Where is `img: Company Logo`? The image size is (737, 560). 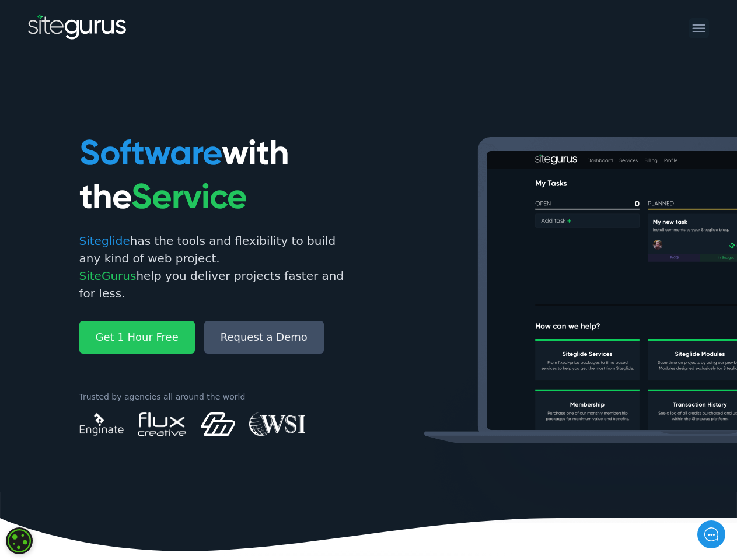
img: Company Logo is located at coordinates (52, 28).